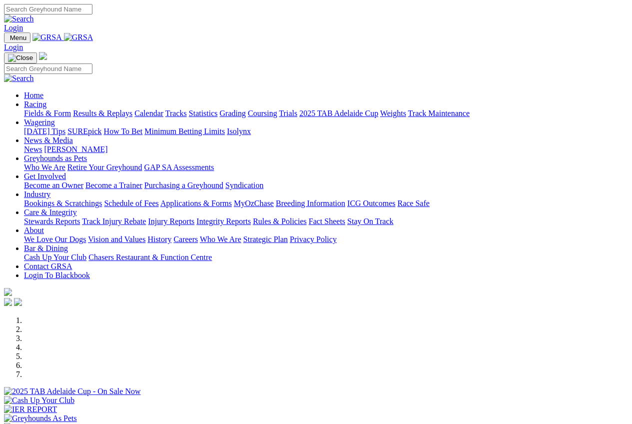 This screenshot has height=424, width=632. Describe the element at coordinates (34, 230) in the screenshot. I see `a: About` at that location.